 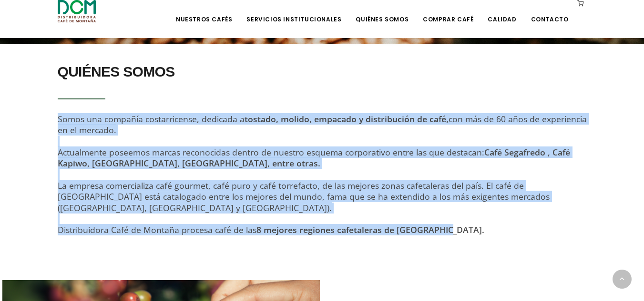 What do you see at coordinates (294, 12) in the screenshot?
I see `a: Servicios Institucionales` at bounding box center [294, 12].